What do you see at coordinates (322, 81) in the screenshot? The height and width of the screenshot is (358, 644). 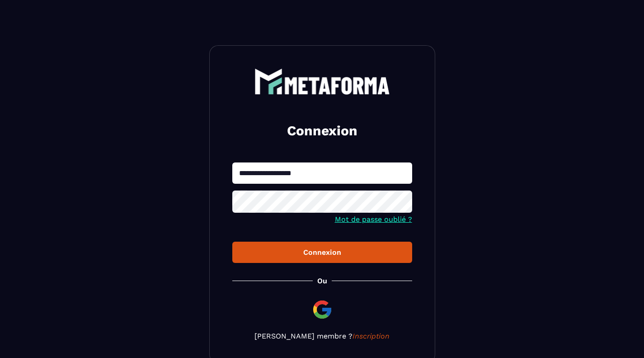 I see `a: logo` at bounding box center [322, 81].